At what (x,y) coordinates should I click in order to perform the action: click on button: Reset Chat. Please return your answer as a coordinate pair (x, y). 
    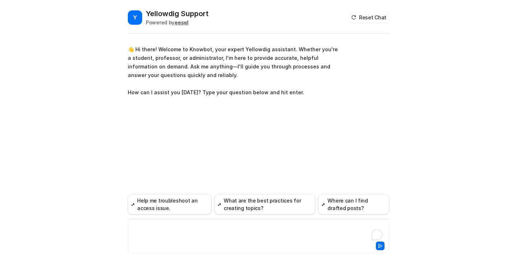
    Looking at the image, I should click on (369, 17).